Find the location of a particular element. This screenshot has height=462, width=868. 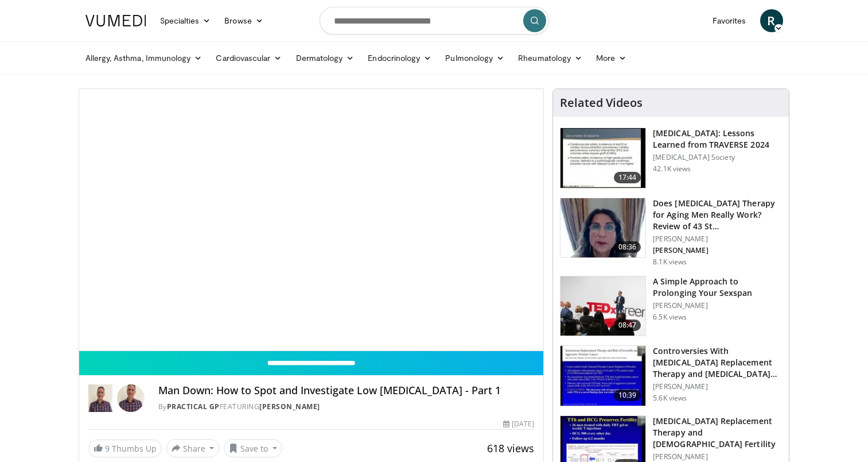

a: Favorites is located at coordinates (729, 20).